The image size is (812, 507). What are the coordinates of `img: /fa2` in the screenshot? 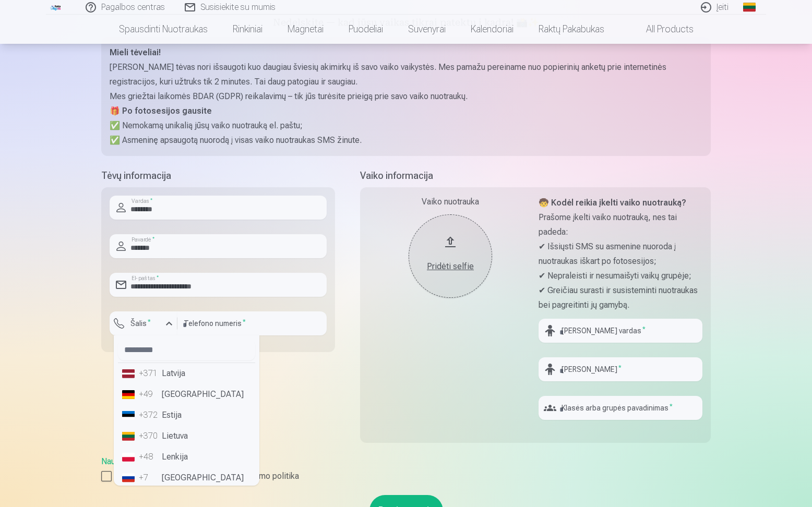 It's located at (56, 8).